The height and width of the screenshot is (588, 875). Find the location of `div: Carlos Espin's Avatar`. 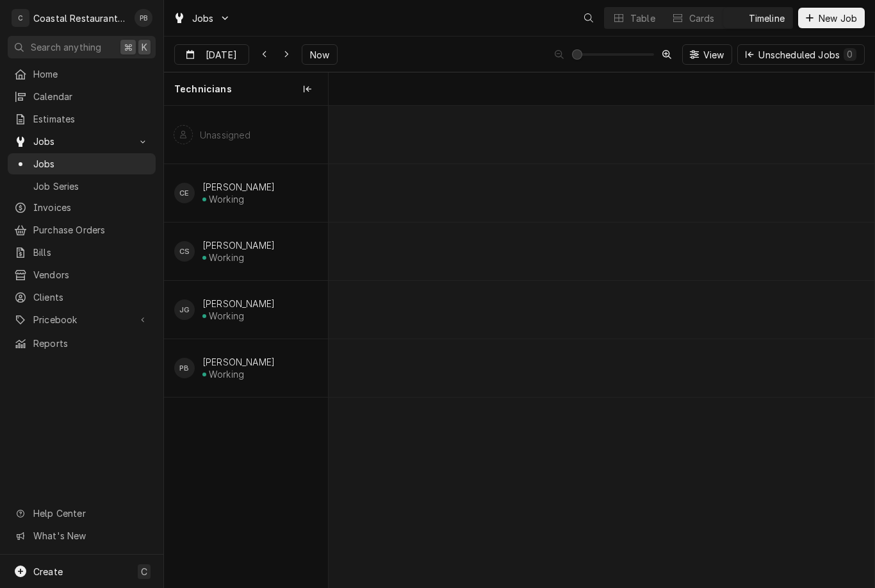

div: Carlos Espin's Avatar is located at coordinates (185, 193).